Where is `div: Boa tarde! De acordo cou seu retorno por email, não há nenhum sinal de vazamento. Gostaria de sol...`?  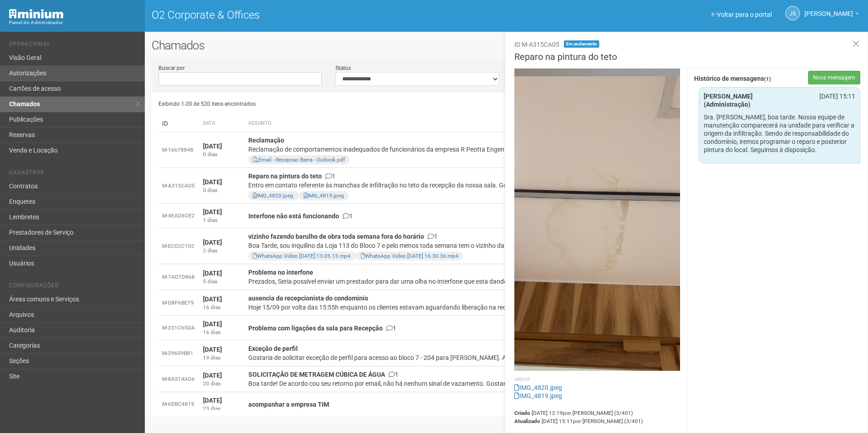 div: Boa tarde! De acordo cou seu retorno por email, não há nenhum sinal de vazamento. Gostaria de sol... is located at coordinates (472, 384).